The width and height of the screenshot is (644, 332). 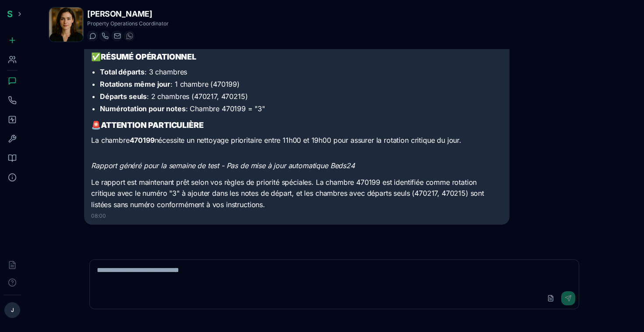 I want to click on div: 08:00, so click(x=297, y=216).